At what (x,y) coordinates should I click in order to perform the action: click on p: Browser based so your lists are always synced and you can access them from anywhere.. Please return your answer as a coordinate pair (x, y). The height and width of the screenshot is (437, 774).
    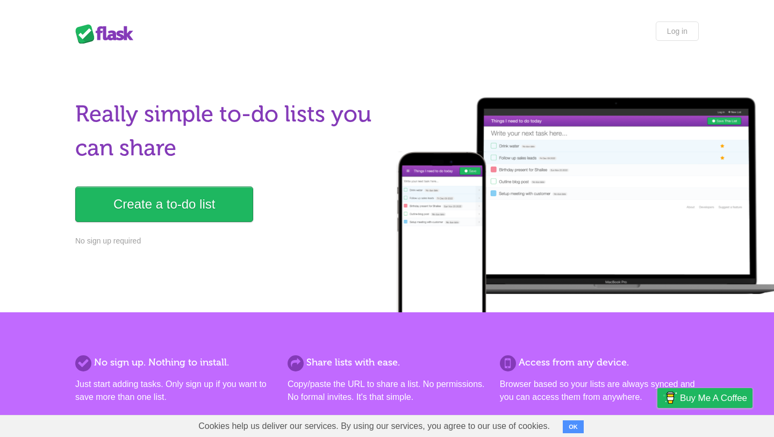
    Looking at the image, I should click on (600, 391).